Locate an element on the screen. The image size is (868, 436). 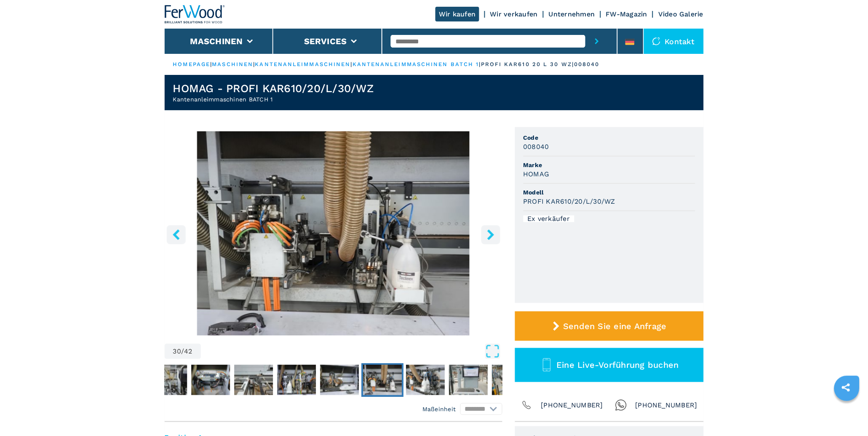
div: Kontakt is located at coordinates (674, 42).